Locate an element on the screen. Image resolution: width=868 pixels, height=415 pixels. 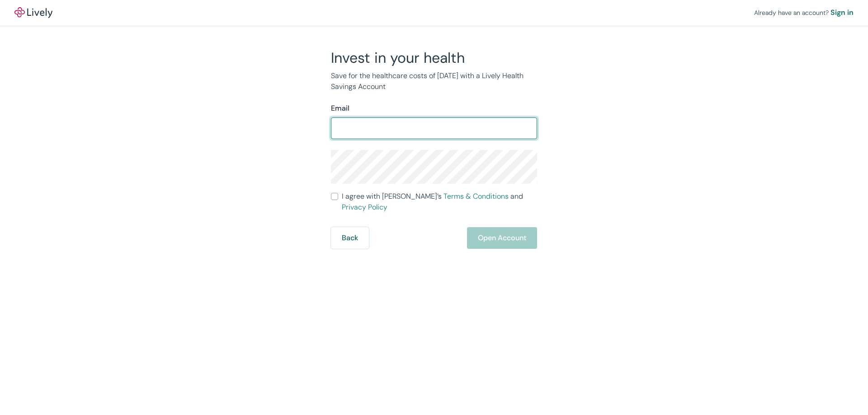
a: Sign in is located at coordinates (842, 12).